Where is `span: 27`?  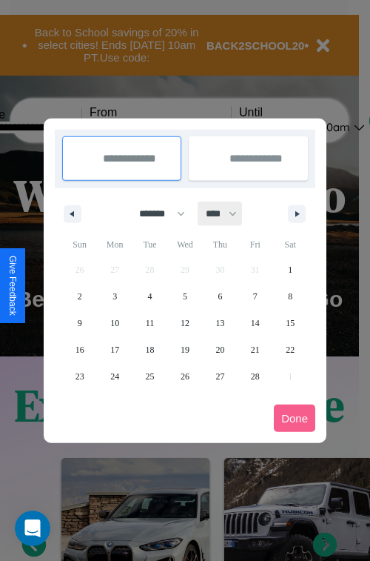
span: 27 is located at coordinates (220, 376).